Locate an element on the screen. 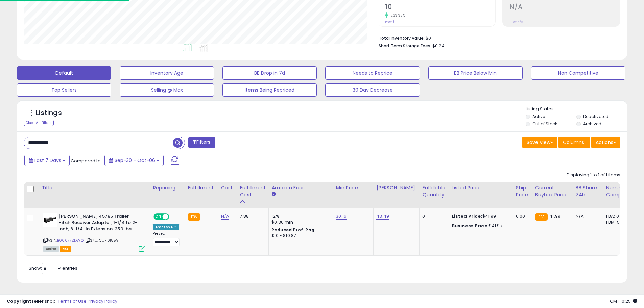 This screenshot has width=644, height=308. button: Columns is located at coordinates (574, 143).